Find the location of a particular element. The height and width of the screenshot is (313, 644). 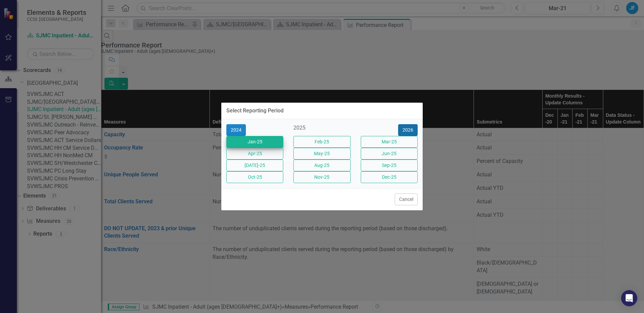

div: Open Intercom Messenger is located at coordinates (629, 298).